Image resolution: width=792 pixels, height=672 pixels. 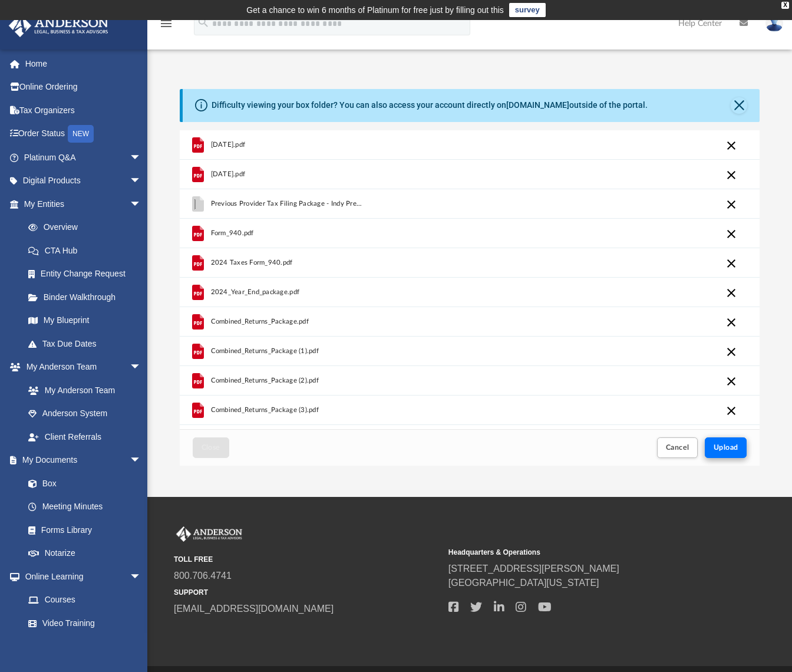 What do you see at coordinates (85, 553) in the screenshot?
I see `a: Notarize` at bounding box center [85, 553].